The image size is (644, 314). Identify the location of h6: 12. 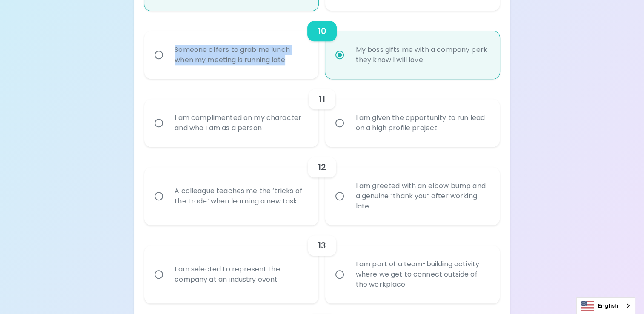
(322, 167).